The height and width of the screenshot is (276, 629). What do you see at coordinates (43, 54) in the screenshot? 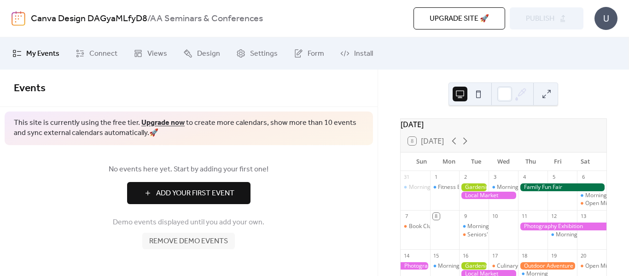
I see `span: My Events` at bounding box center [43, 54].